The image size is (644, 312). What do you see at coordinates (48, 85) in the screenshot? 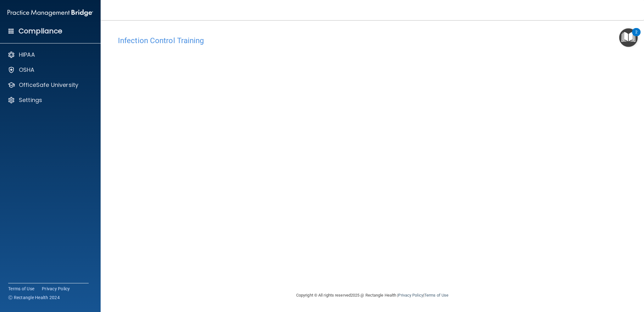
I see `p: OfficeSafe University` at bounding box center [48, 85].